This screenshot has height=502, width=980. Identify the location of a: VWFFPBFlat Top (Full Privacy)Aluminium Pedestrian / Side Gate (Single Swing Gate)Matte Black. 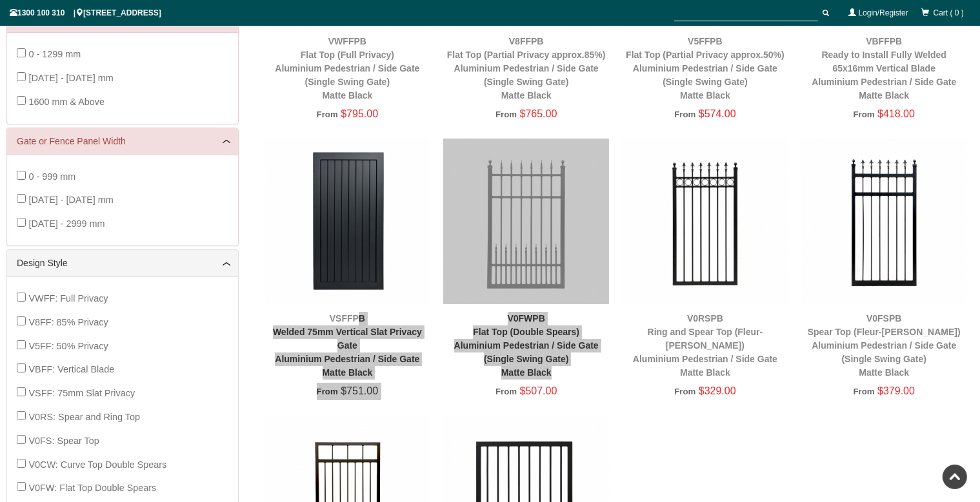
(347, 68).